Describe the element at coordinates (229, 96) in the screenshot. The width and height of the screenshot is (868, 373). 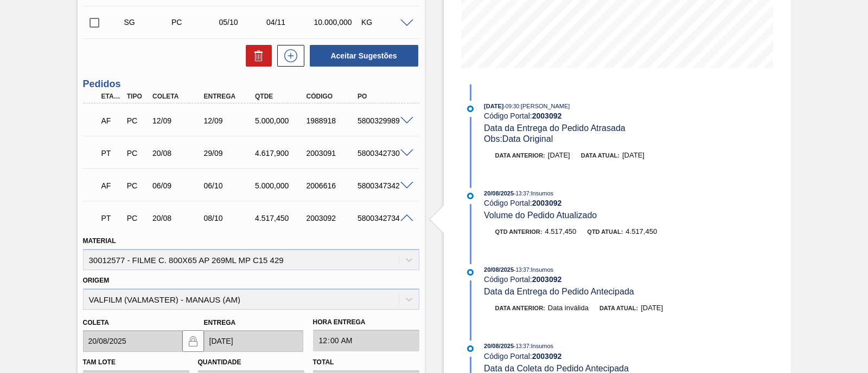
I see `div: Entrega` at that location.